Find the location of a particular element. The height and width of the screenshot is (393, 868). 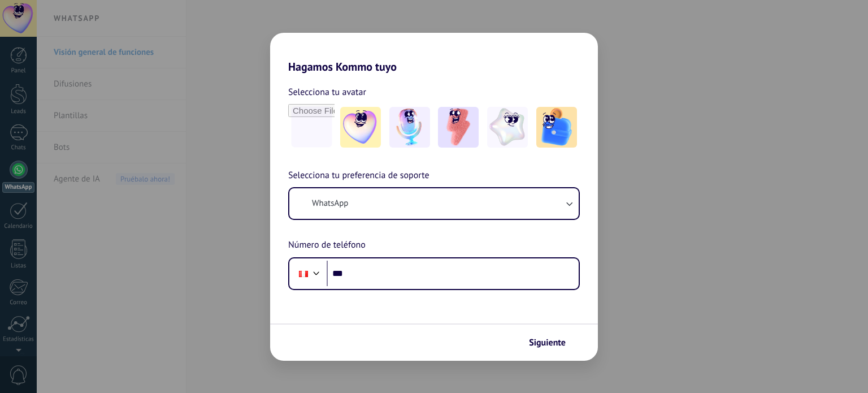

h2: Hagamos Kommo tuyo is located at coordinates (434, 53).